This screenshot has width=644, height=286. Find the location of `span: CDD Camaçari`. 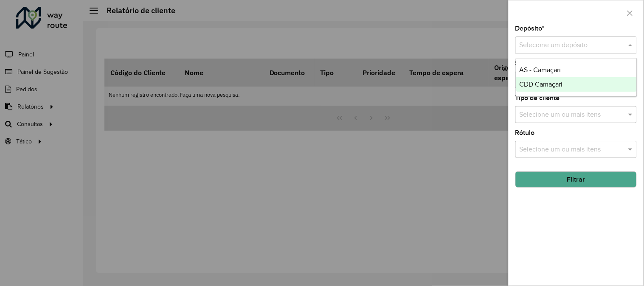

span: CDD Camaçari is located at coordinates (541, 84).